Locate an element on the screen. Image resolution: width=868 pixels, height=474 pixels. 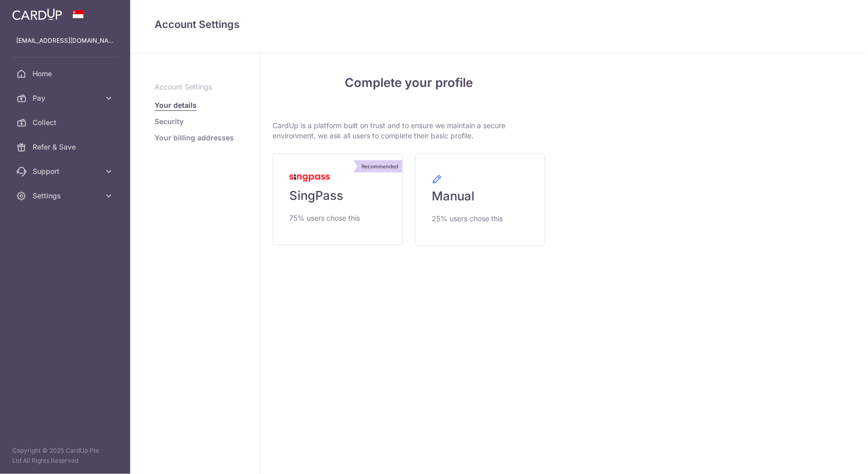
span: 75% users chose this is located at coordinates (324, 218).